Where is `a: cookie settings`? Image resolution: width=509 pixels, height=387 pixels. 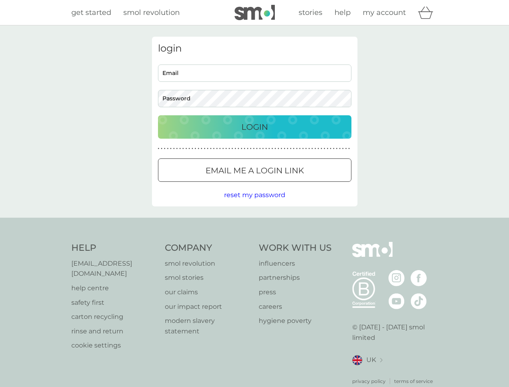
a: cookie settings is located at coordinates (114, 346).